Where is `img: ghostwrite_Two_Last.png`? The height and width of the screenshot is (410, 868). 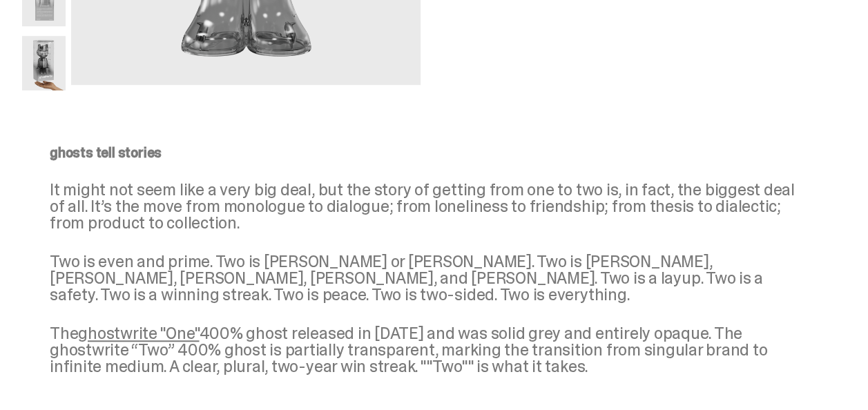 img: ghostwrite_Two_Last.png is located at coordinates (44, 63).